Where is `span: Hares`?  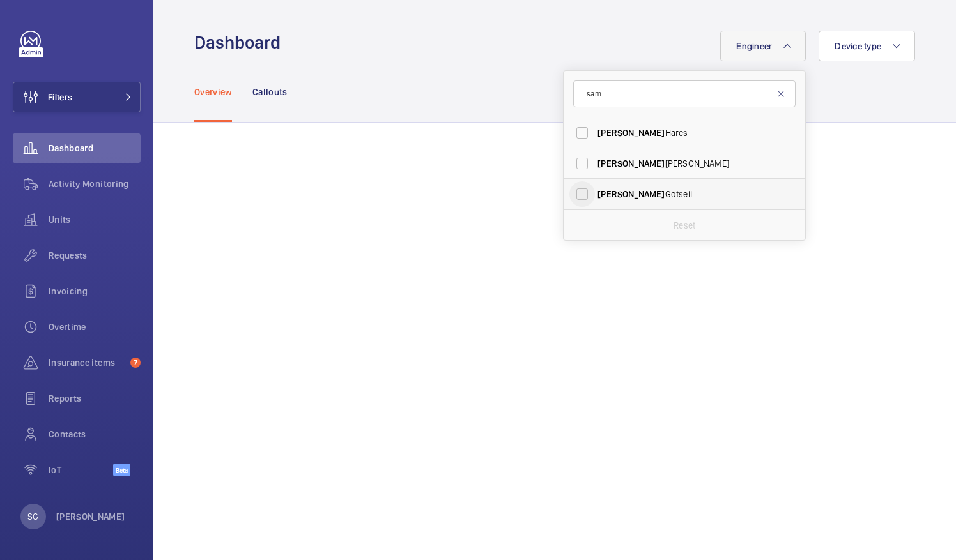 span: Hares is located at coordinates (685, 133).